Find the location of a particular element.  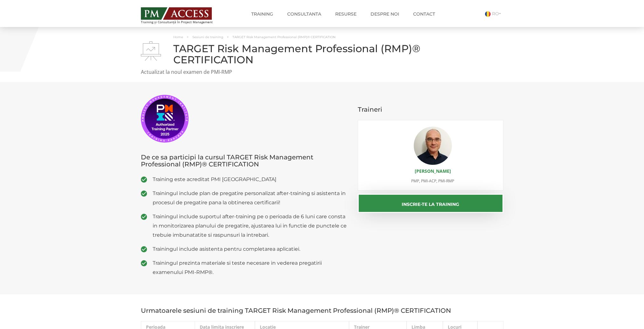

a: Training is located at coordinates (262, 14).